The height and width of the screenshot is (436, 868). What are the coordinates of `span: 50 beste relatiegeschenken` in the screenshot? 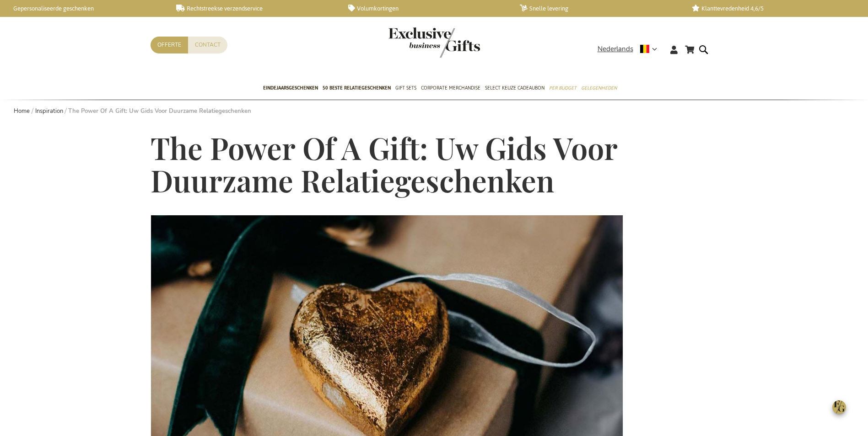 It's located at (356, 88).